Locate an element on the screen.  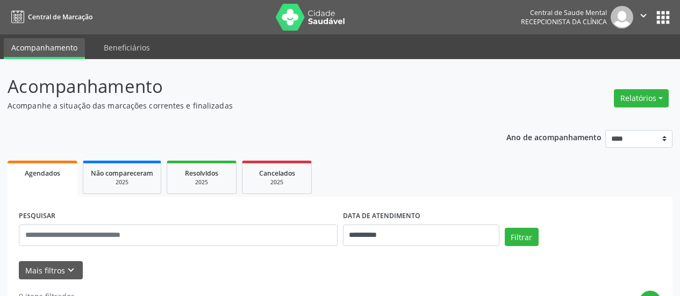
span: Central de Marcação is located at coordinates (60, 17).